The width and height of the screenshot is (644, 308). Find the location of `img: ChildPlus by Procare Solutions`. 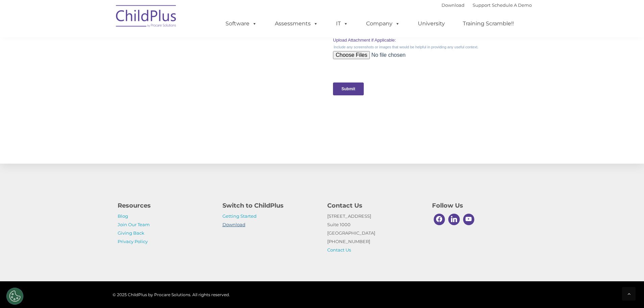

img: ChildPlus by Procare Solutions is located at coordinates (146, 17).